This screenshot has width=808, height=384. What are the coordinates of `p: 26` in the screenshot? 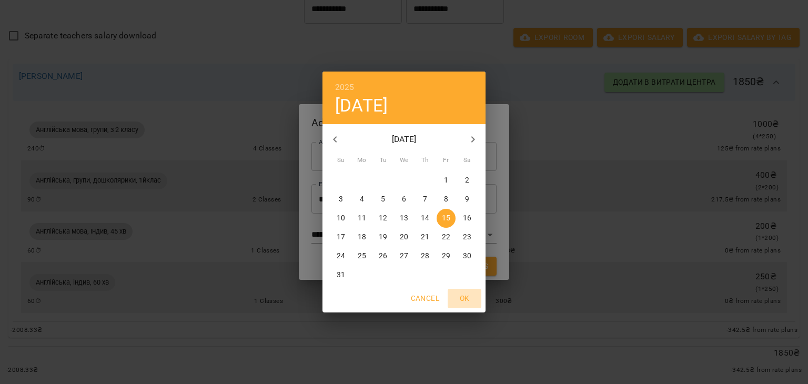 It's located at (383, 256).